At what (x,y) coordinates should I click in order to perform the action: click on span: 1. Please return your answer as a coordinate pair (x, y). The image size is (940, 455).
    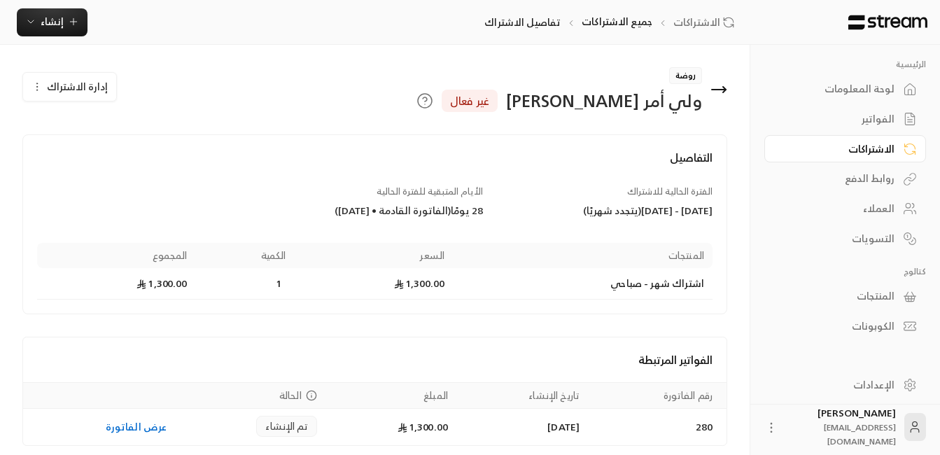
    Looking at the image, I should click on (279, 283).